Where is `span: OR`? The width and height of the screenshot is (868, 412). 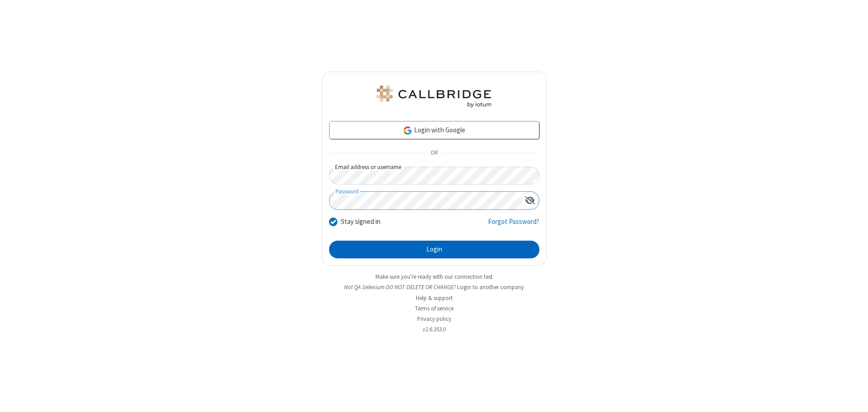
span: OR is located at coordinates (434, 153).